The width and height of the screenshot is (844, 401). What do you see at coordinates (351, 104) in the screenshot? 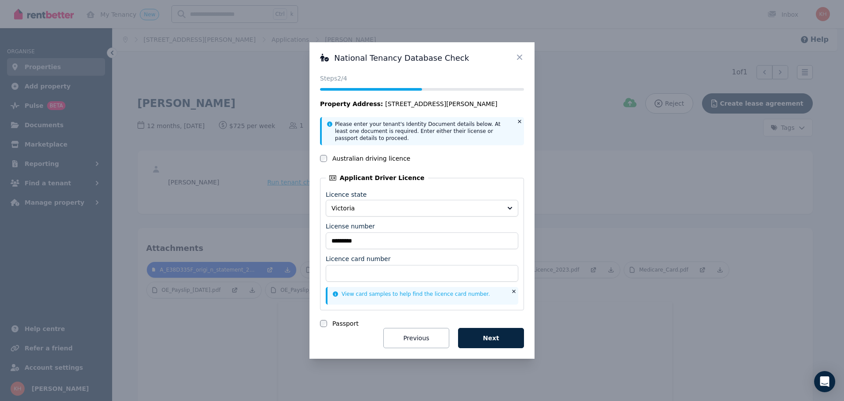
I see `span: Property Address:` at bounding box center [351, 104].